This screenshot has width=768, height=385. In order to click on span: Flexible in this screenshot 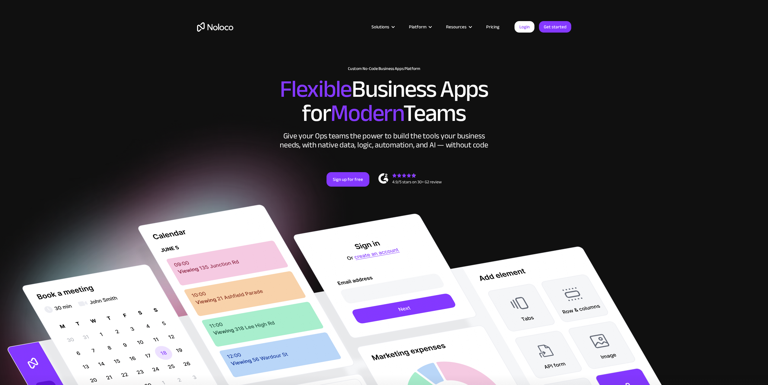, I will do `click(316, 89)`.